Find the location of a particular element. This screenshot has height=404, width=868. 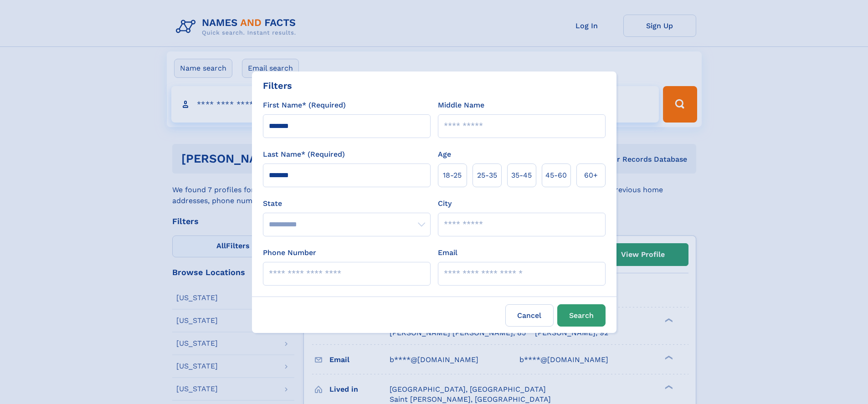

label: Last Name* (Required) is located at coordinates (304, 155).